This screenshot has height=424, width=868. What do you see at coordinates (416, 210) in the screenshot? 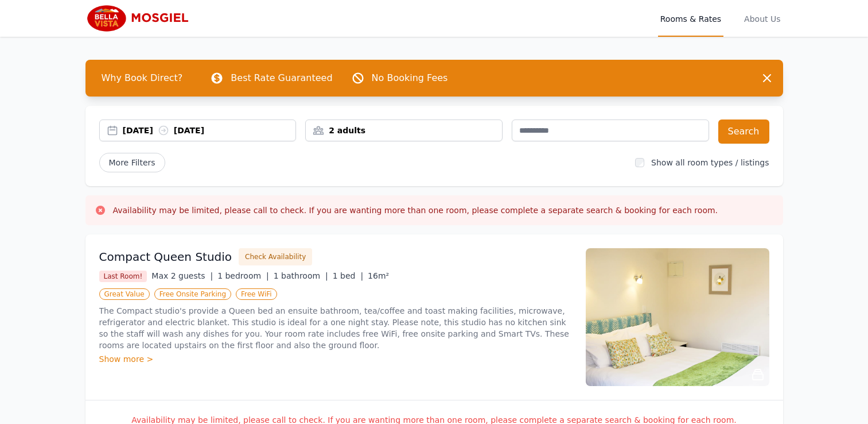
I see `h3: Availability may be limited, please call to check. If you are wanting more than one room, please ...` at bounding box center [416, 210].